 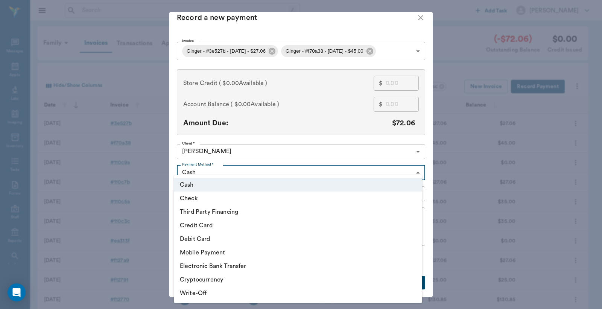 I want to click on li: Cash, so click(x=298, y=185).